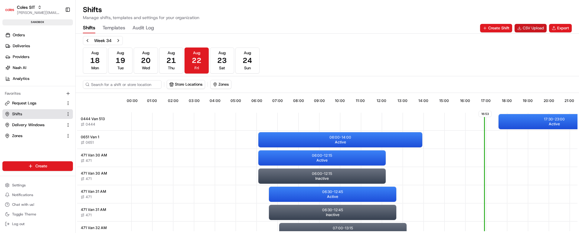  What do you see at coordinates (90, 124) in the screenshot?
I see `span: 0444` at bounding box center [90, 124].